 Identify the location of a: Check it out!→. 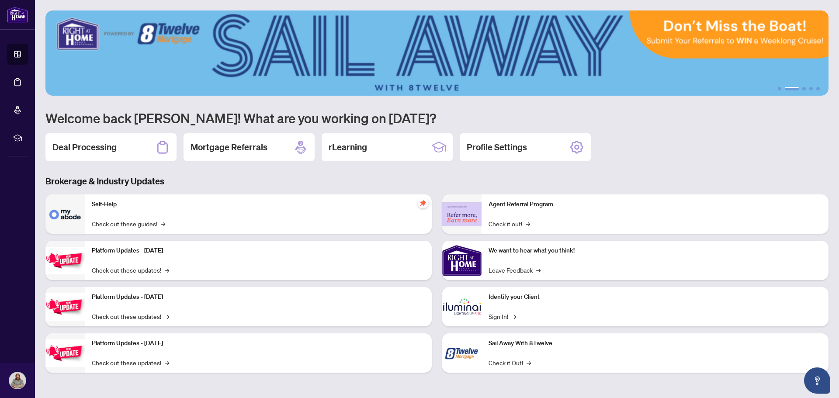
(509, 224).